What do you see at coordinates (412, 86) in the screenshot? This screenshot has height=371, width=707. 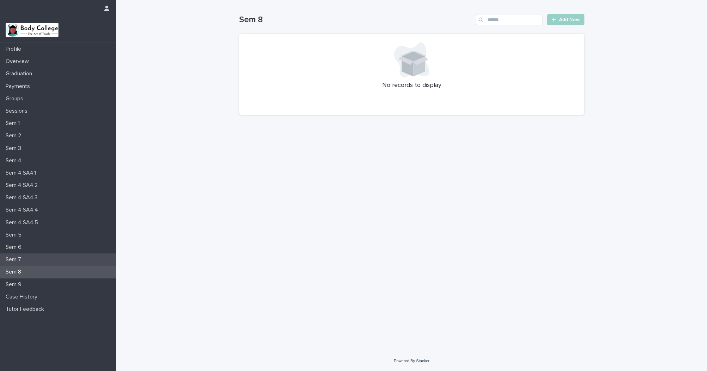 I see `p: No records to display` at bounding box center [412, 86].